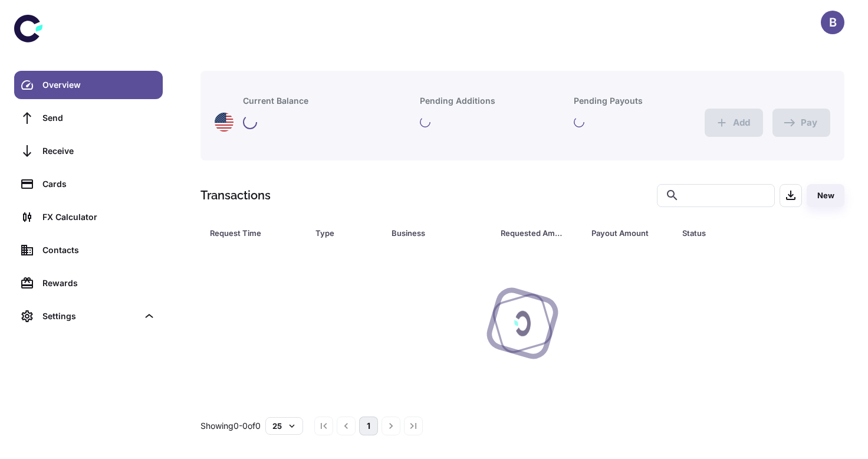 Image resolution: width=868 pixels, height=459 pixels. I want to click on a: FX Calculator, so click(88, 217).